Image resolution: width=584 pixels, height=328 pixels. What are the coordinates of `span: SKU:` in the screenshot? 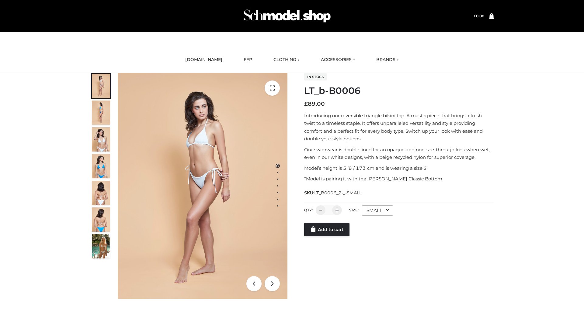 It's located at (333, 193).